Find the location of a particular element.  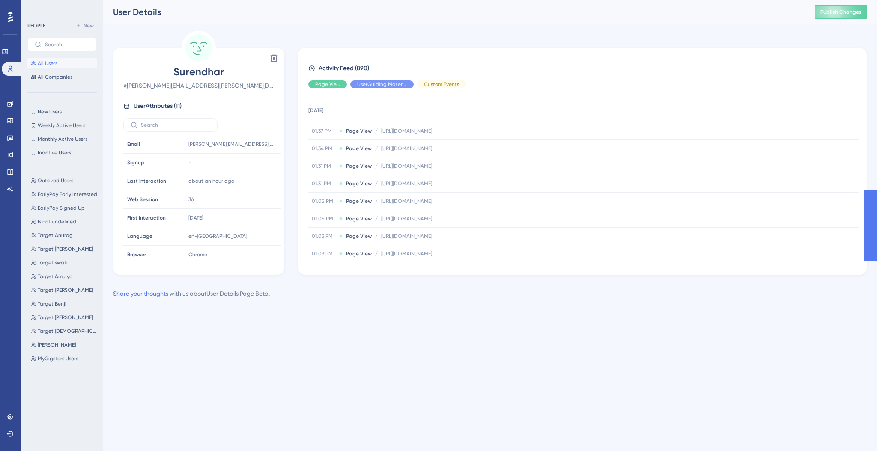

span: Browser is located at coordinates (137, 255).